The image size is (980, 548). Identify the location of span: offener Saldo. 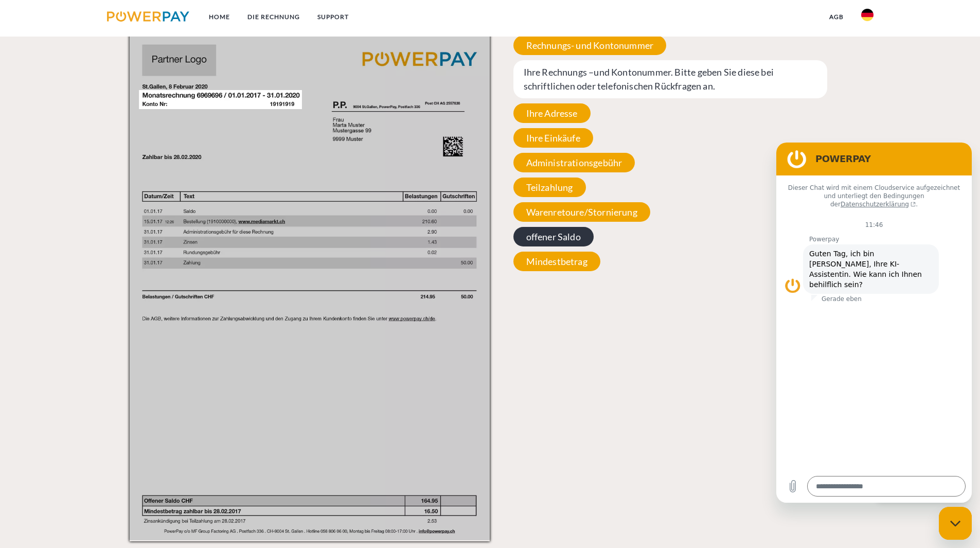
(554, 237).